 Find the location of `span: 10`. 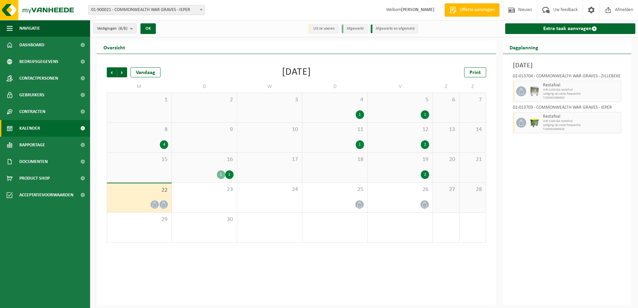

span: 10 is located at coordinates (270, 130).